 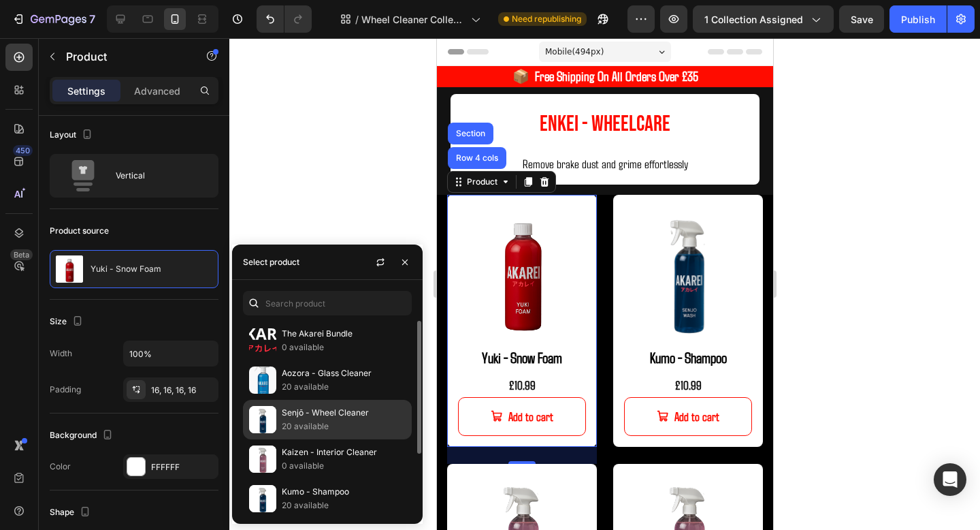 What do you see at coordinates (33, 95) in the screenshot?
I see `div: Section` at bounding box center [33, 95].